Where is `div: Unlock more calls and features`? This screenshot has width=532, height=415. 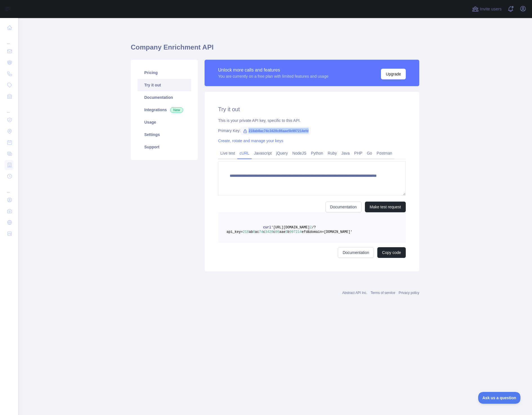 div: Unlock more calls and features is located at coordinates (273, 70).